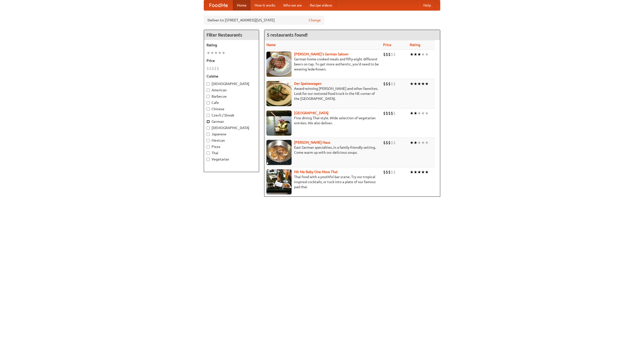 This screenshot has height=356, width=644. I want to click on label: Cafe, so click(231, 103).